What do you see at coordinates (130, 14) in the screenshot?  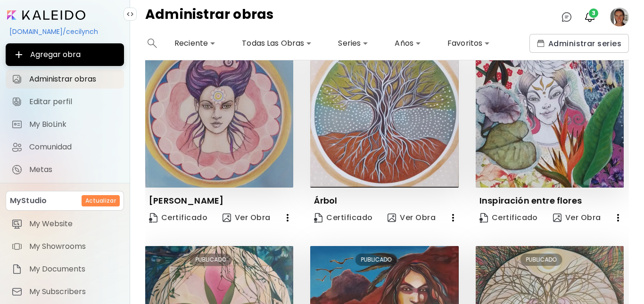 I see `img: collapse` at bounding box center [130, 14].